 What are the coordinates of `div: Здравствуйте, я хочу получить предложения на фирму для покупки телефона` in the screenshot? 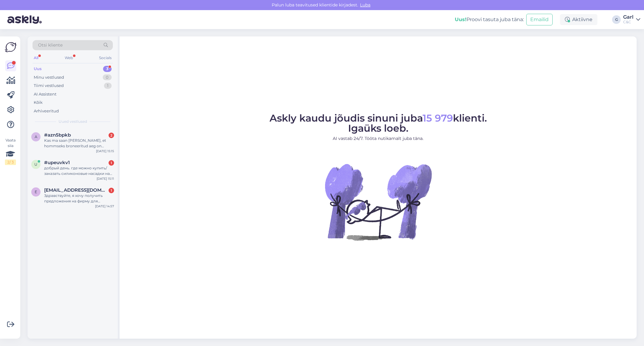 It's located at (79, 198).